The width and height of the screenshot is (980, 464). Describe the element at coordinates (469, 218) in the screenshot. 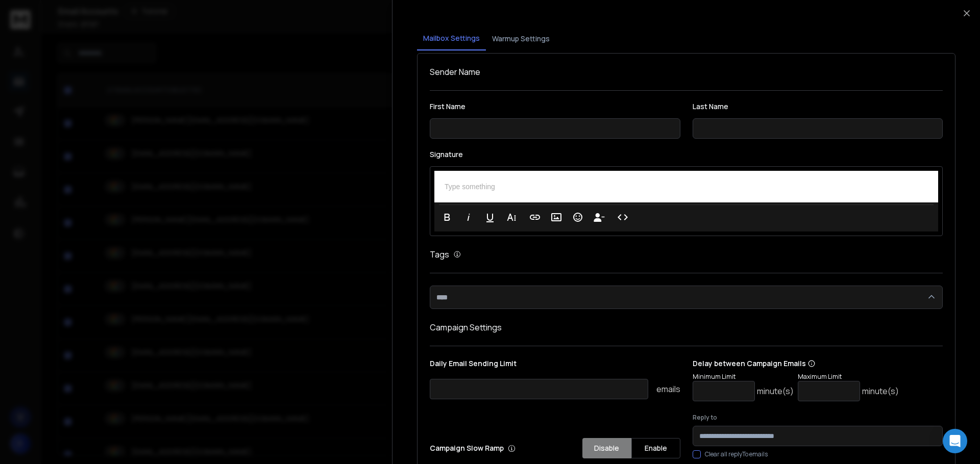

I see `button: Italic (⌘I)` at that location.